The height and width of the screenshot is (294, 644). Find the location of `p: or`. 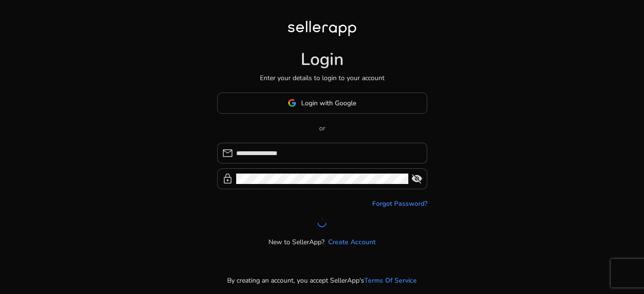

p: or is located at coordinates (322, 128).